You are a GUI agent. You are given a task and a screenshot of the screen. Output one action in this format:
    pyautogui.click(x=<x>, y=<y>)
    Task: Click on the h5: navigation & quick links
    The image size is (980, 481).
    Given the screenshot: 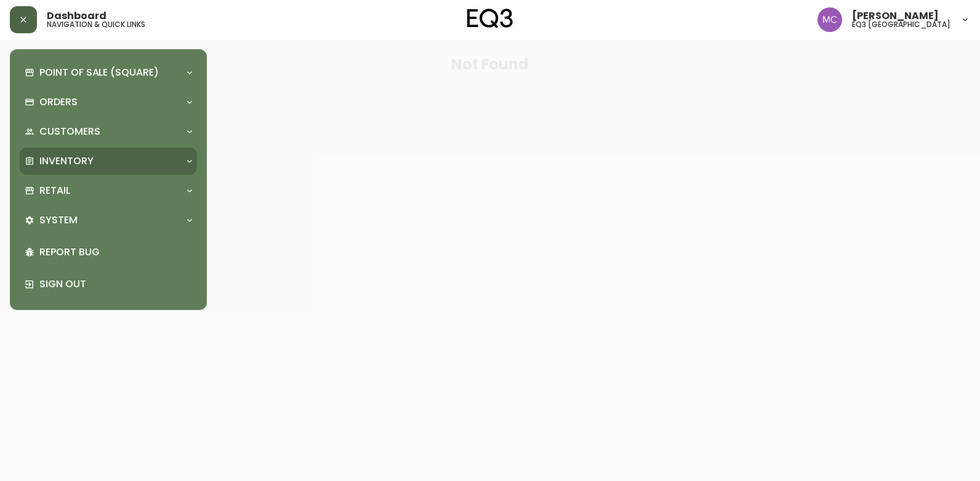 What is the action you would take?
    pyautogui.click(x=96, y=25)
    